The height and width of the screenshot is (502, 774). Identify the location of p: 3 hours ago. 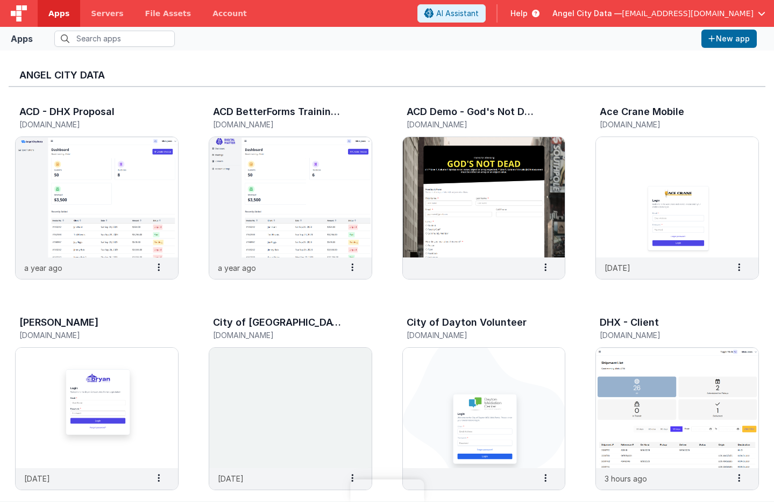
(626, 479).